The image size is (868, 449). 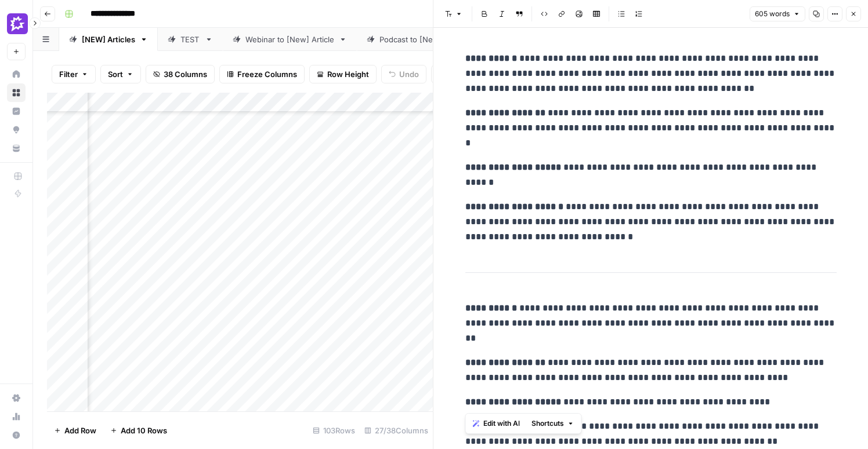 I want to click on button: Add 10 Rows, so click(x=139, y=431).